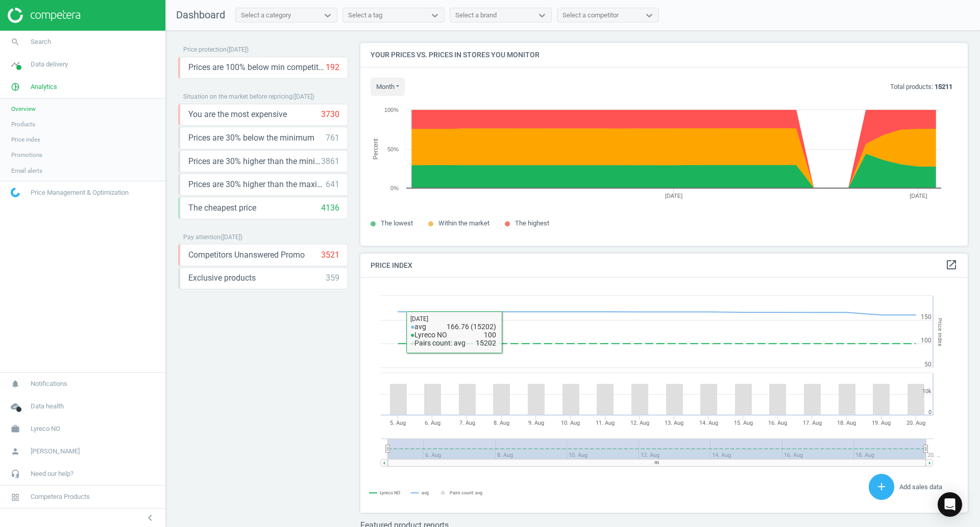 The image size is (980, 527). What do you see at coordinates (44, 87) in the screenshot?
I see `span: Analytics` at bounding box center [44, 87].